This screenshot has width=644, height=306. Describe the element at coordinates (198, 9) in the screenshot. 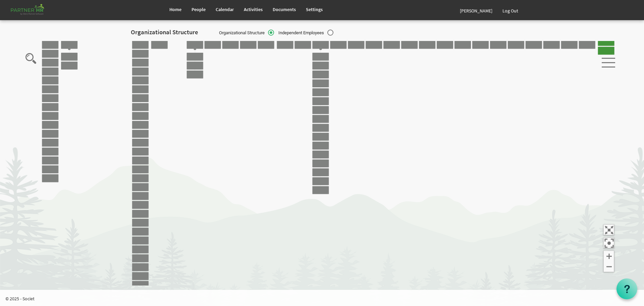

I see `span: People` at that location.